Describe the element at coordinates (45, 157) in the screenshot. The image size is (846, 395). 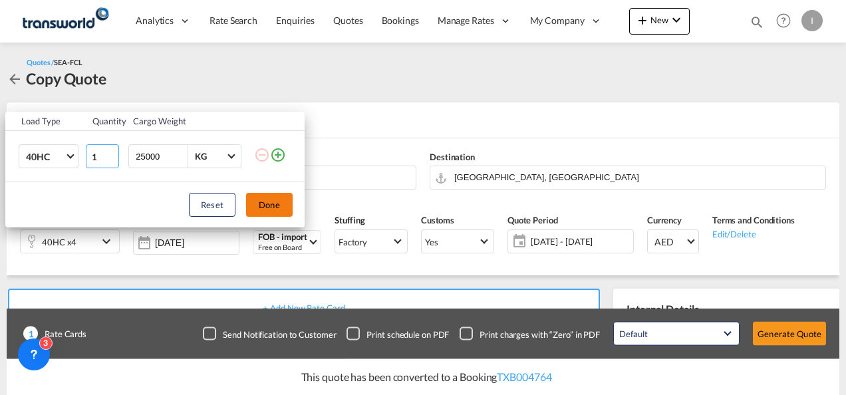
I see `span: 40HC` at that location.